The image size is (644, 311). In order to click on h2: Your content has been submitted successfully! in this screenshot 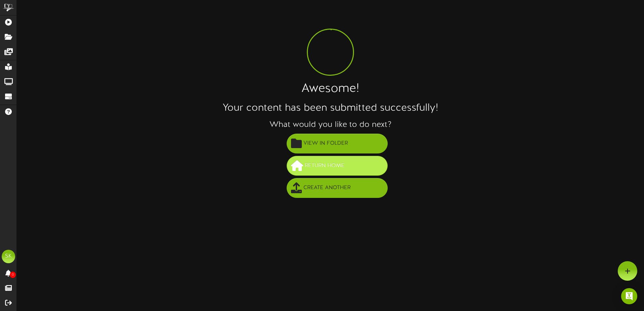, I will do `click(331, 108)`.